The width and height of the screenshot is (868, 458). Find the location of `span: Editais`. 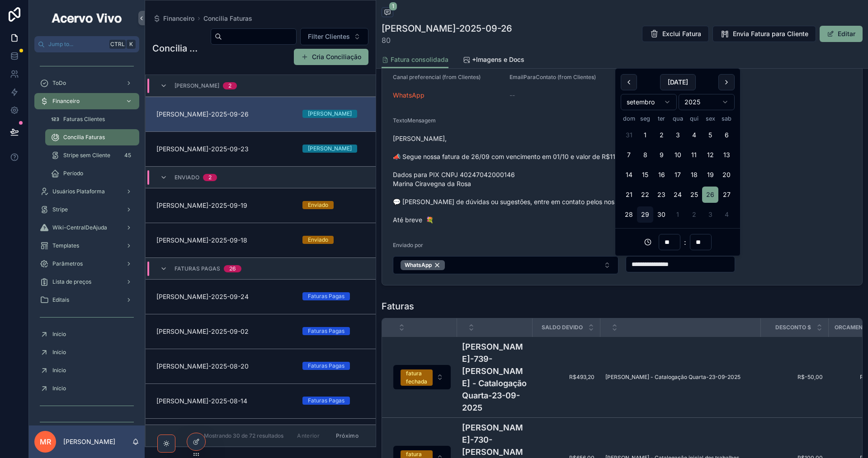

span: Editais is located at coordinates (61, 300).